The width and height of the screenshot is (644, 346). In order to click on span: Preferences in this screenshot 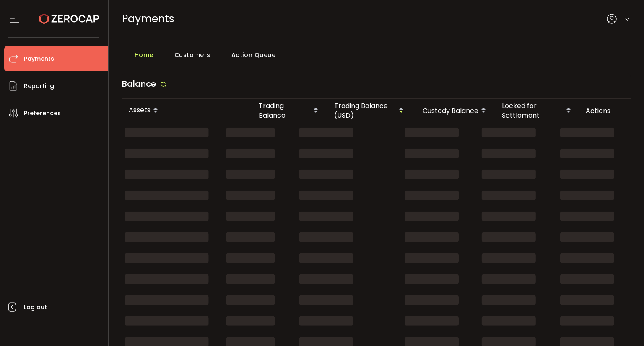, I will do `click(43, 113)`.